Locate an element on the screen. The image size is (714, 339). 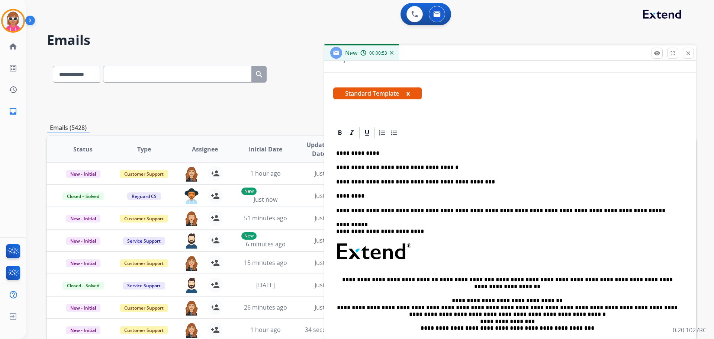
mat-icon: fullscreen is located at coordinates (672, 53).